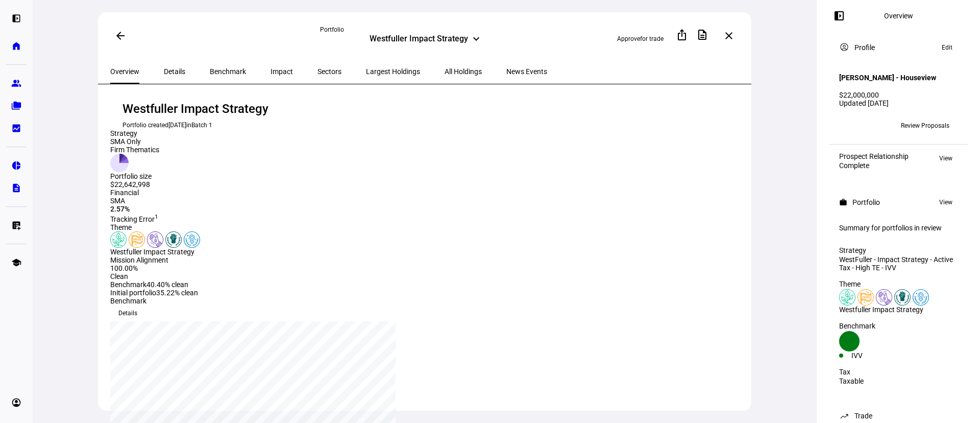 This screenshot has width=980, height=423. Describe the element at coordinates (16, 188) in the screenshot. I see `eth-mat-symbol: description` at that location.